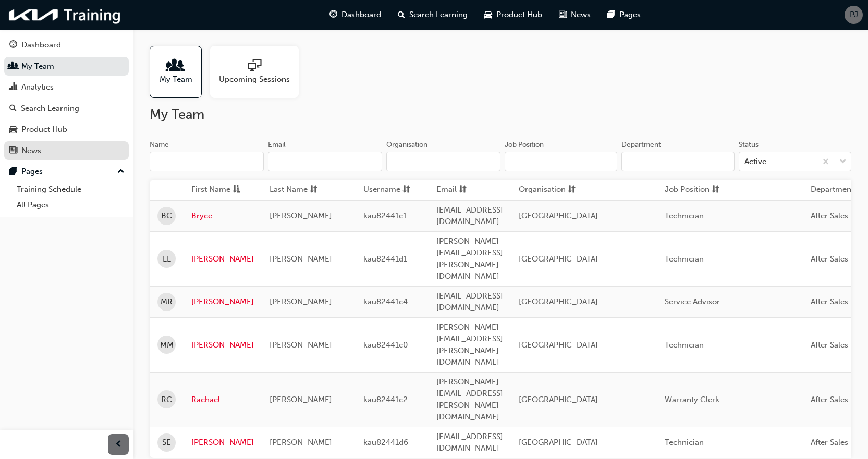 Image resolution: width=868 pixels, height=459 pixels. Describe the element at coordinates (31, 151) in the screenshot. I see `div: News` at that location.